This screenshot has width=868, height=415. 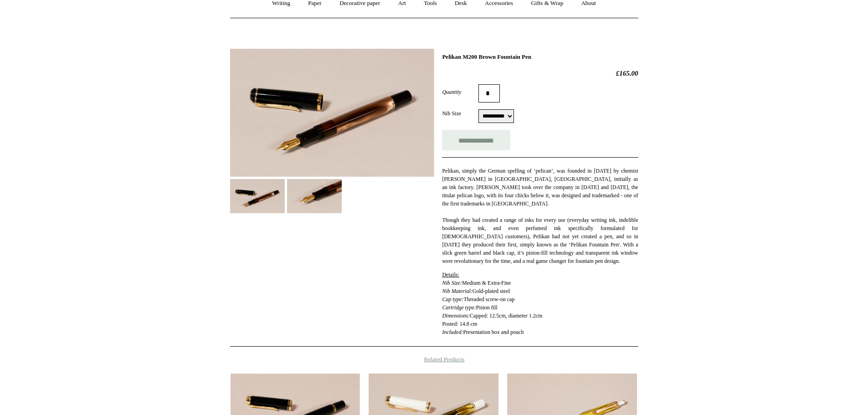 I want to click on p: Medium & Extra-Fine Gold-plated steel Threaded screw-on cap Piston fill Capped: 12.5cm, diameter ..., so click(x=540, y=304).